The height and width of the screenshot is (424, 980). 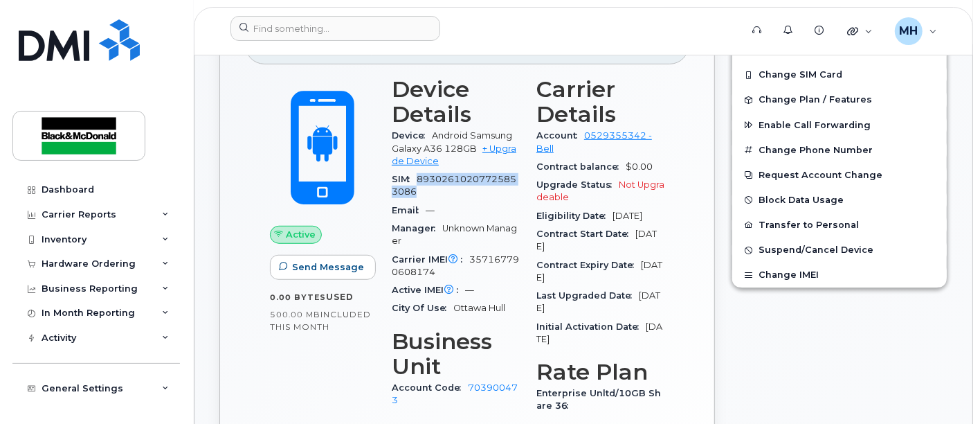 I want to click on button: Change Phone Number, so click(x=840, y=150).